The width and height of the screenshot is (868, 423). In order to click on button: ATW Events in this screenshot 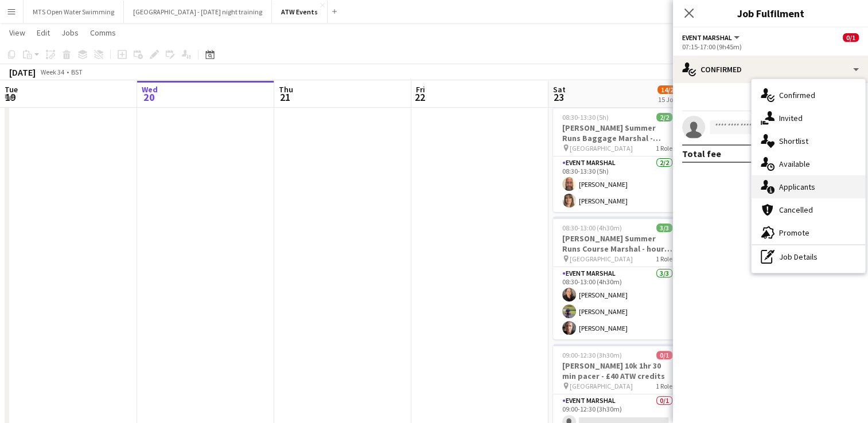, I will do `click(299, 11)`.